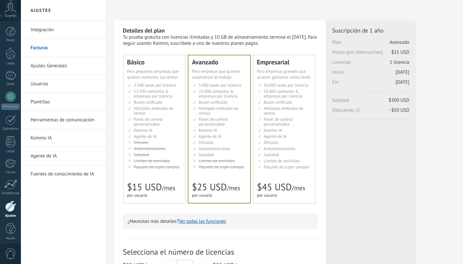 Image resolution: width=463 pixels, height=264 pixels. Describe the element at coordinates (63, 120) in the screenshot. I see `li: Herramientas de comunicación` at that location.